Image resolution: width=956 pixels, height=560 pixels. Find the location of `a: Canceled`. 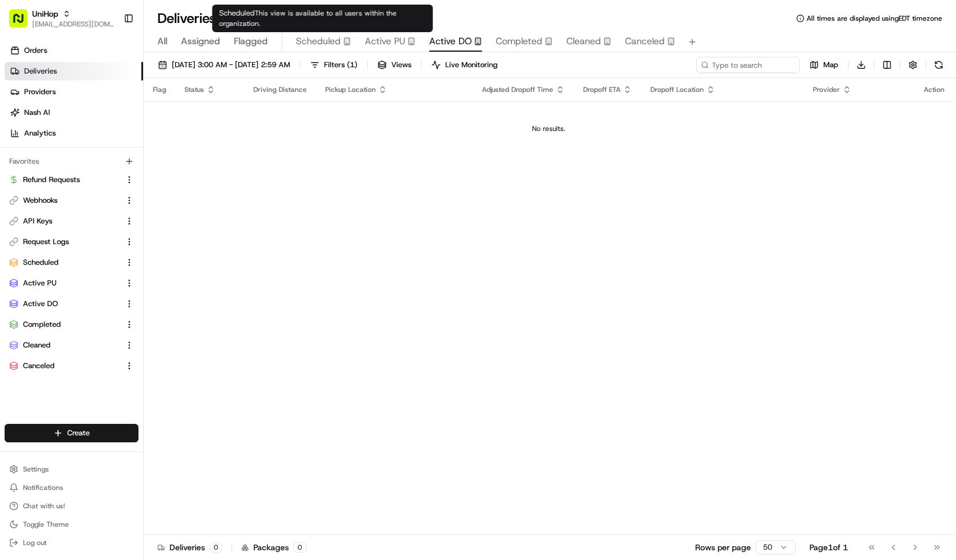

a: Canceled is located at coordinates (64, 365).